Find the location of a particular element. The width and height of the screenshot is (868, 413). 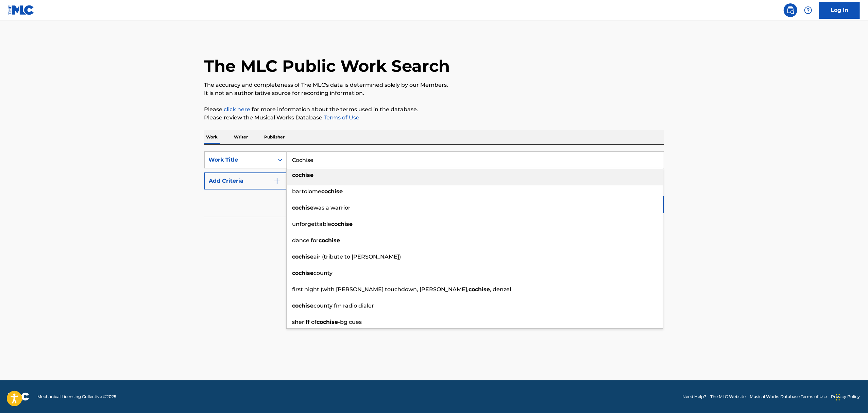

img: 9d2ae6d4665cec9f34b9.svg is located at coordinates (278, 181).